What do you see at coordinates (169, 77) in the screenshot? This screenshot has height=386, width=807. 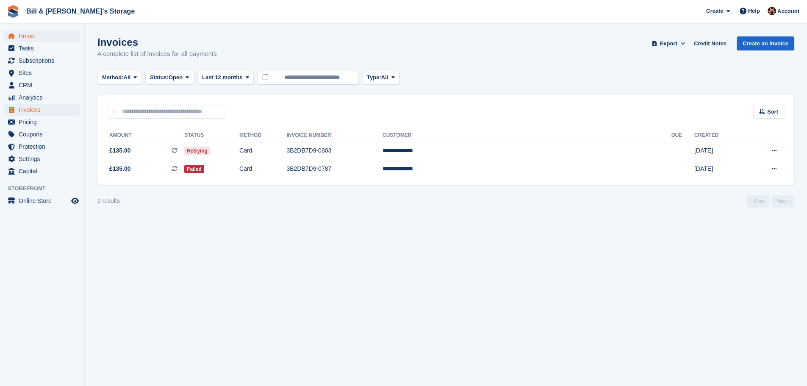 I see `button: Status: Open` at bounding box center [169, 77].